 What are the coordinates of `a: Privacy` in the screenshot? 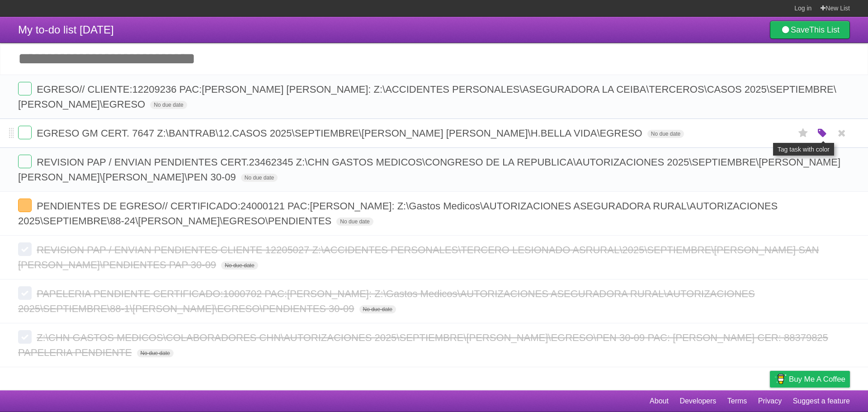 It's located at (770, 401).